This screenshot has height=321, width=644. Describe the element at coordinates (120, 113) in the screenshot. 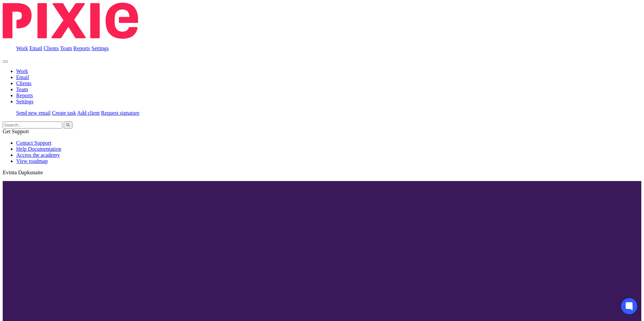

I see `a: Request signature` at that location.